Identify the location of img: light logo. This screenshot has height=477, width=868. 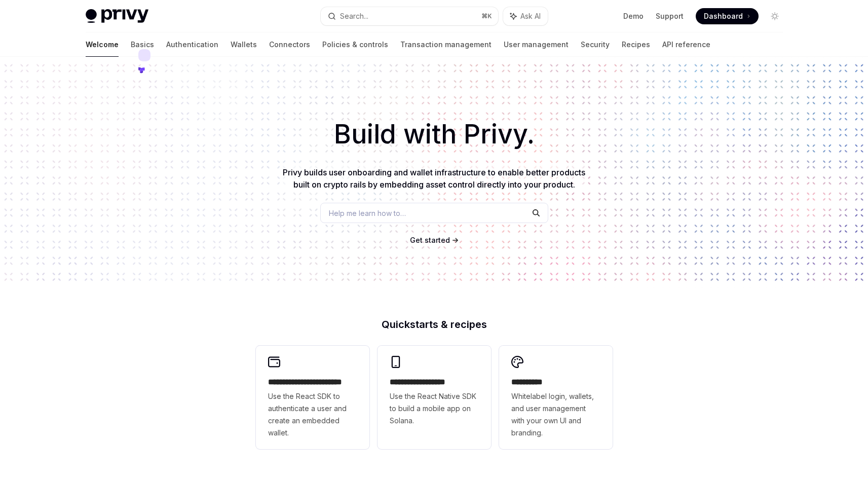
(117, 16).